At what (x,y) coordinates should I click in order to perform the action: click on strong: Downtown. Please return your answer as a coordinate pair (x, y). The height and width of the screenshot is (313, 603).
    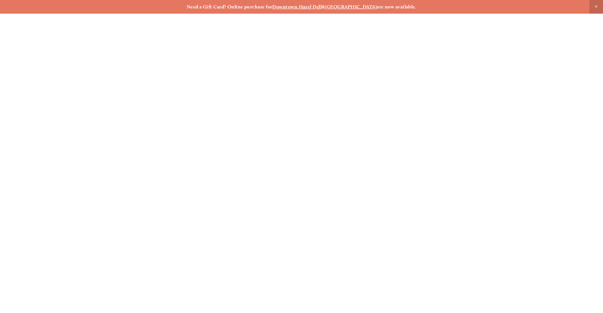
    Looking at the image, I should click on (285, 7).